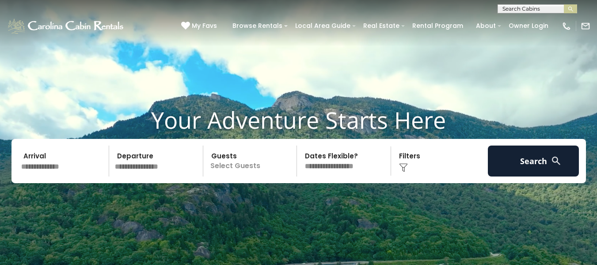  I want to click on img: phone-regular-white.png, so click(567, 26).